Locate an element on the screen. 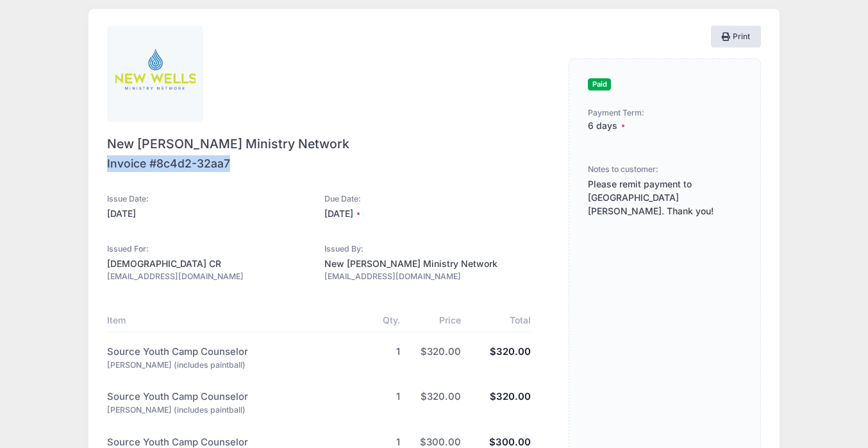 The height and width of the screenshot is (448, 868). div: 6 days is located at coordinates (665, 126).